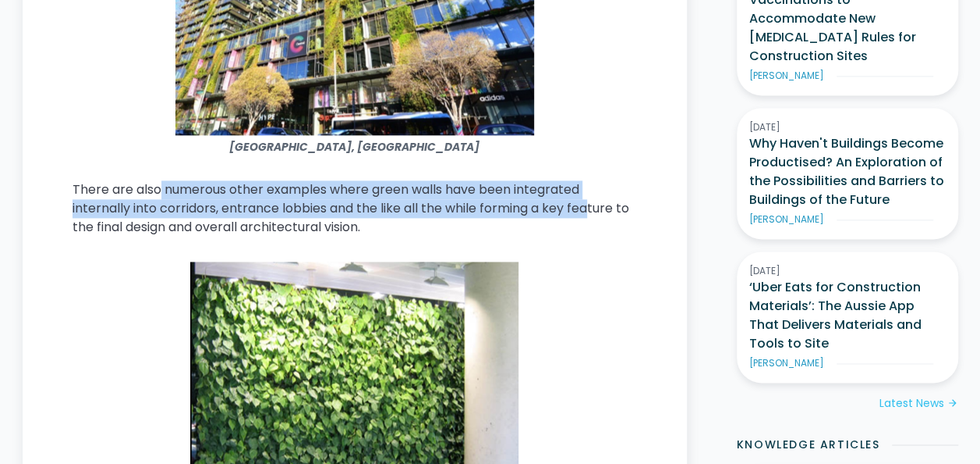 Image resolution: width=980 pixels, height=464 pixels. I want to click on div: Latest News, so click(911, 402).